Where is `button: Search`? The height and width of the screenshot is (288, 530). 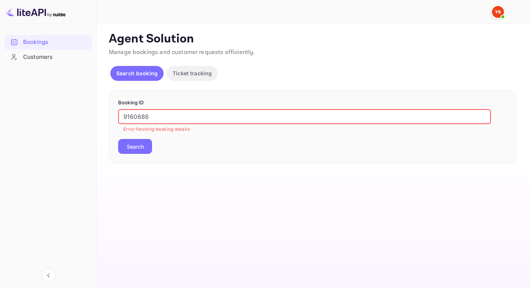 button: Search is located at coordinates (135, 147).